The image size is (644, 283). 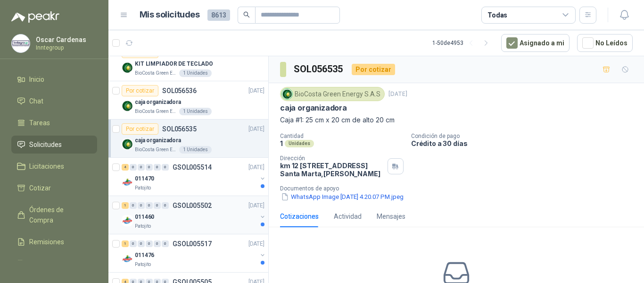 What do you see at coordinates (65, 40) in the screenshot?
I see `p: Oscar Cardenas` at bounding box center [65, 40].